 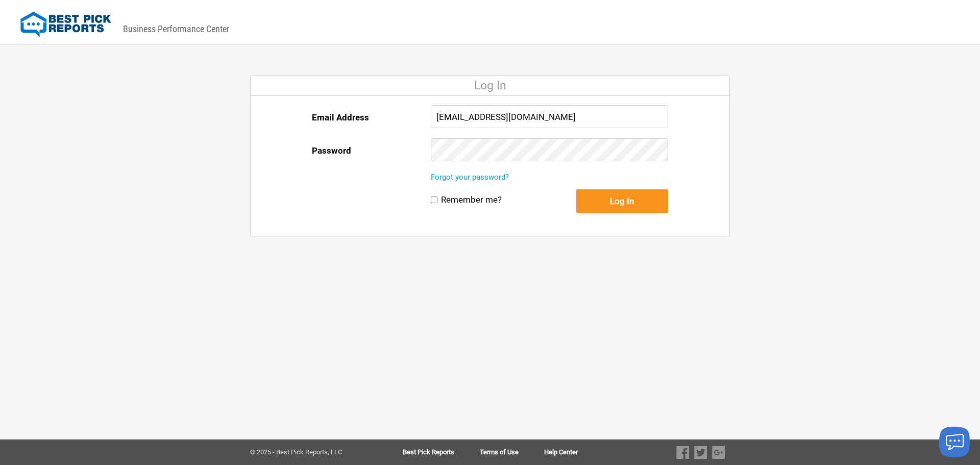 What do you see at coordinates (331, 150) in the screenshot?
I see `label: Password` at bounding box center [331, 150].